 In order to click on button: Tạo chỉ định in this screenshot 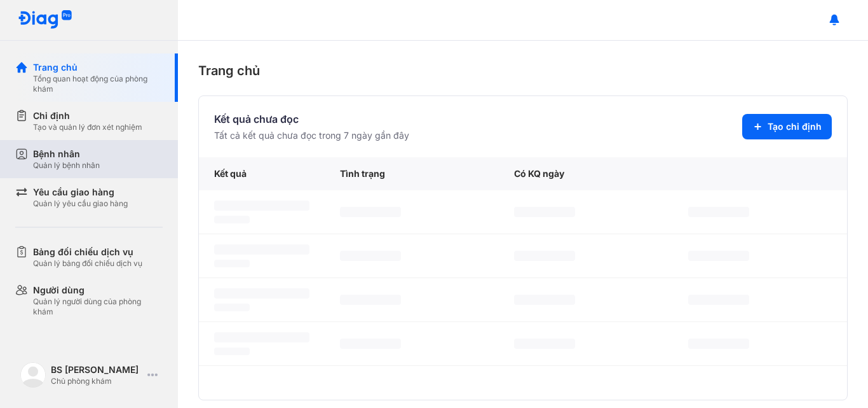, I will do `click(787, 127)`.